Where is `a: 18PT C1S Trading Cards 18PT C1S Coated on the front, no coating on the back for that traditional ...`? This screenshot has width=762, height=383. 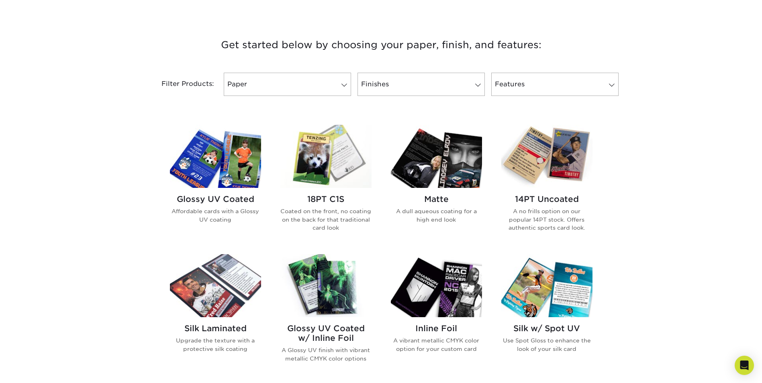
a: 18PT C1S Trading Cards 18PT C1S Coated on the front, no coating on the back for that traditional ... is located at coordinates (326, 185).